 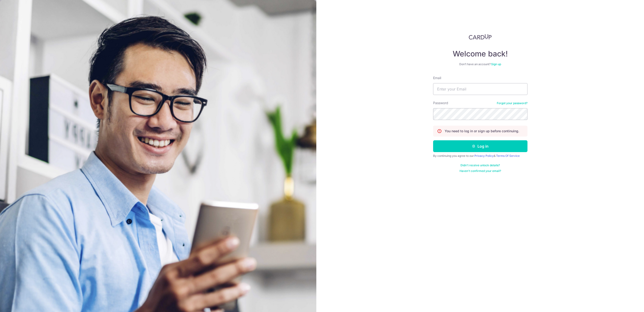 I want to click on h4: Welcome back!, so click(x=480, y=54).